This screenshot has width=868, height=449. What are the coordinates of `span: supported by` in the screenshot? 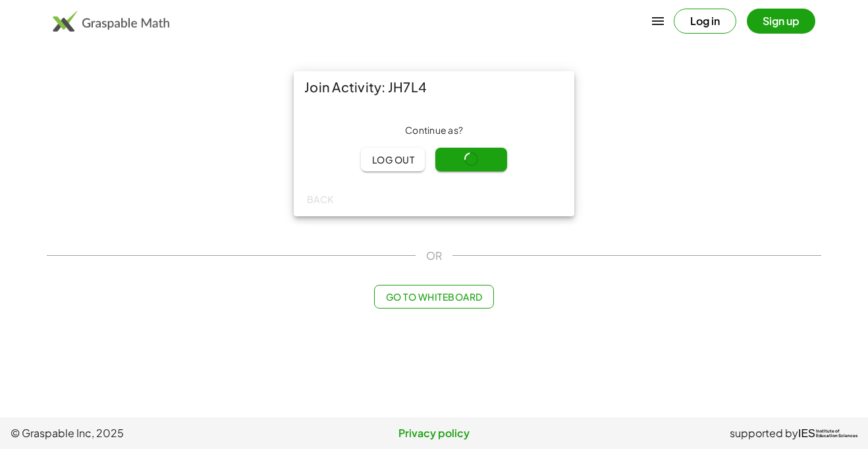 It's located at (764, 433).